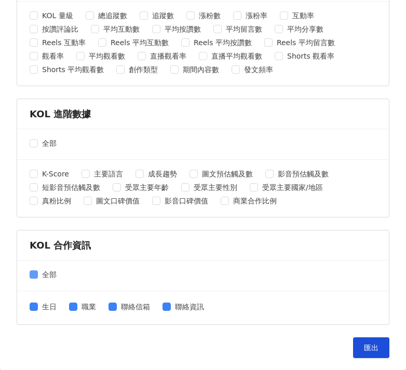 Image resolution: width=406 pixels, height=370 pixels. What do you see at coordinates (305, 29) in the screenshot?
I see `span: 平均分享數` at bounding box center [305, 29].